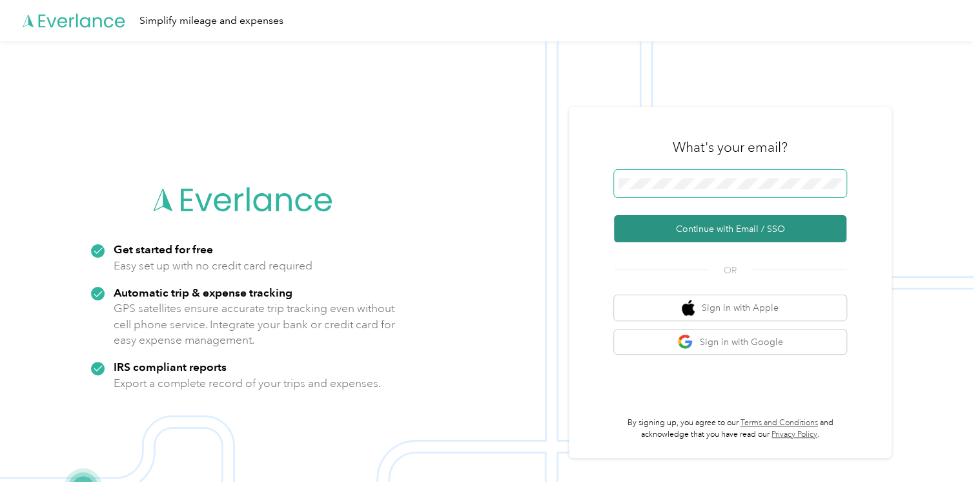 The height and width of the screenshot is (482, 980). I want to click on strong: Automatic trip & expense tracking, so click(203, 292).